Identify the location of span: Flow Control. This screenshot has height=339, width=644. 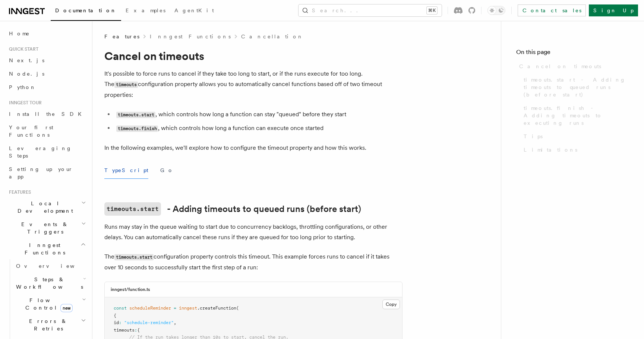
(47, 305).